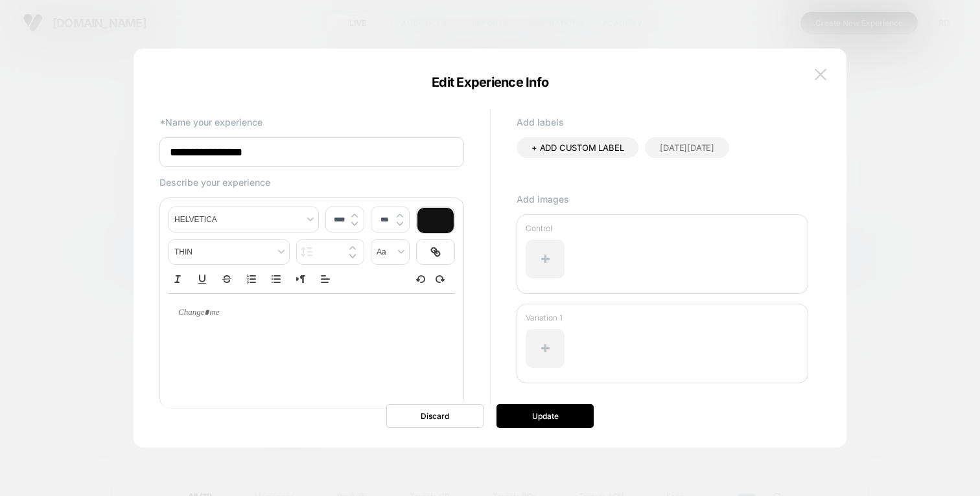 The height and width of the screenshot is (496, 980). What do you see at coordinates (578, 148) in the screenshot?
I see `span: + ADD CUSTOM LABEL` at bounding box center [578, 148].